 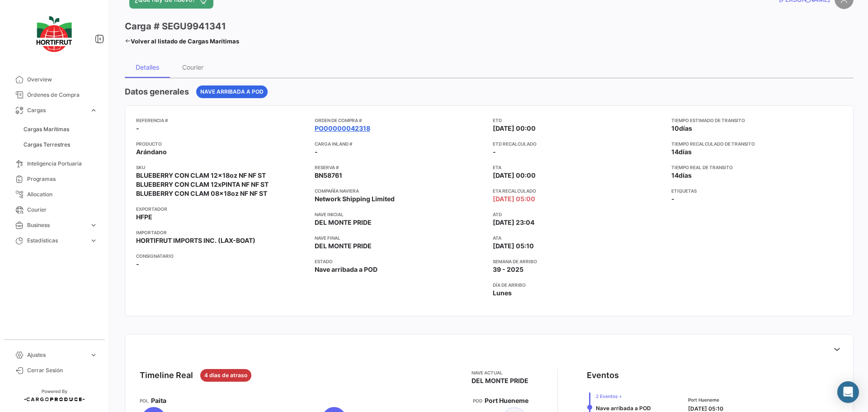 I want to click on span: 10, so click(x=675, y=127).